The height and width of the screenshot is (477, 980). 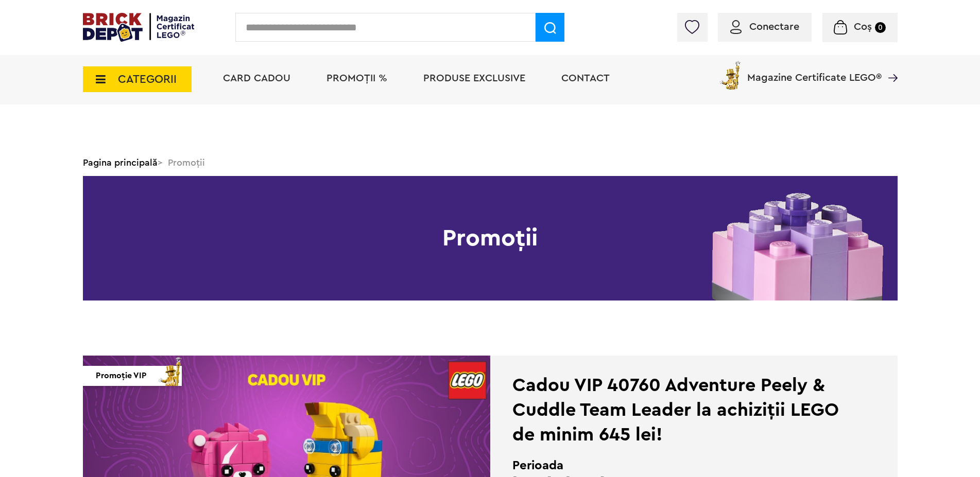 I want to click on span: Promoție VIP, so click(x=121, y=376).